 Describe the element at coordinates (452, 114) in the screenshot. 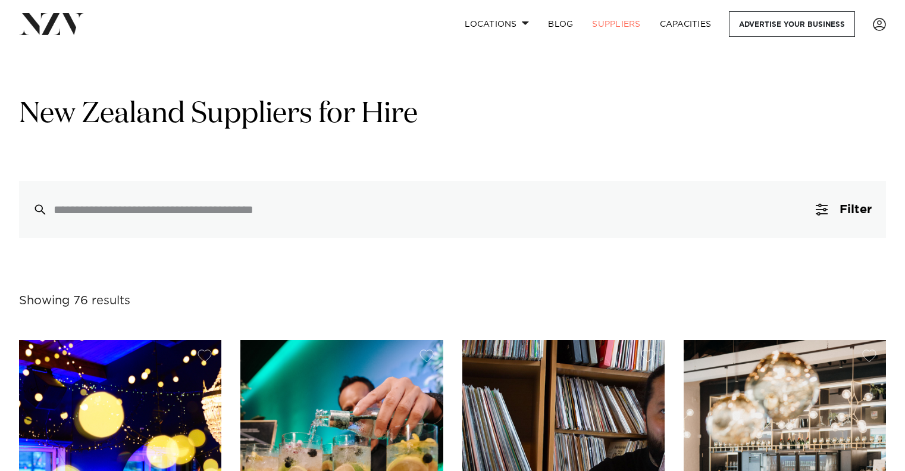

I see `h1: New Zealand Suppliers for Hire` at that location.